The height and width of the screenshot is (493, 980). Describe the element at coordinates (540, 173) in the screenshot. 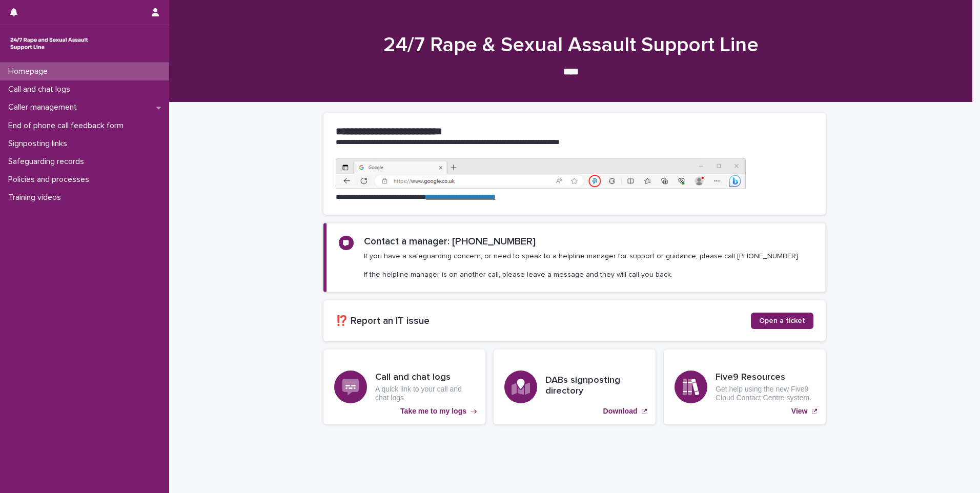

I see `img: https%3A%2F%2Fcdn.document360.io%2F0deca9d6-0dac-4e56-9e8f-8d9979bfce0e%2FImages%2FDocumentation%...` at that location.